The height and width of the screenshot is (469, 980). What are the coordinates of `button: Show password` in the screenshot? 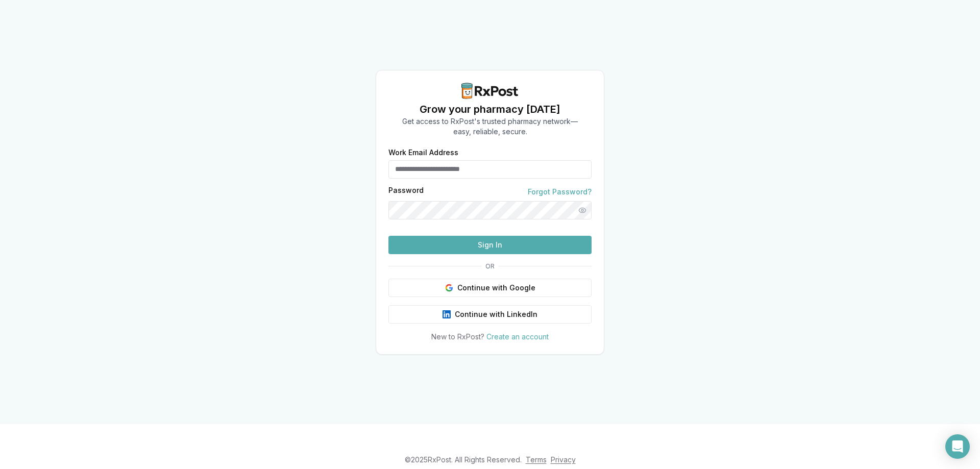 It's located at (582, 210).